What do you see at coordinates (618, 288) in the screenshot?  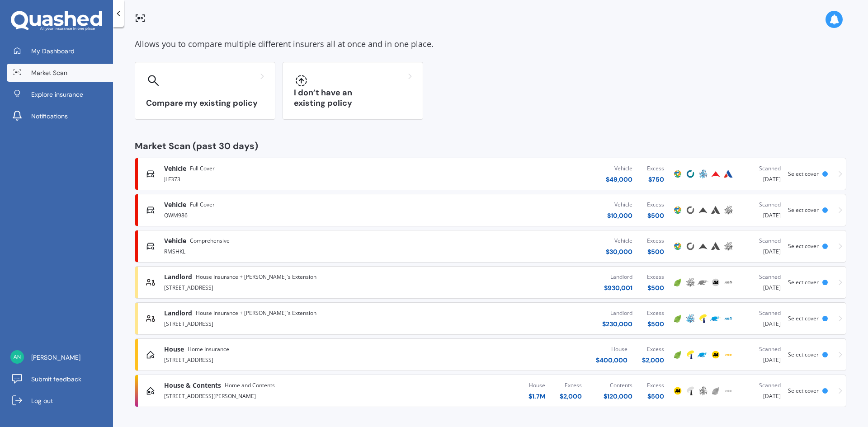 I see `div: $ 930,001` at bounding box center [618, 288].